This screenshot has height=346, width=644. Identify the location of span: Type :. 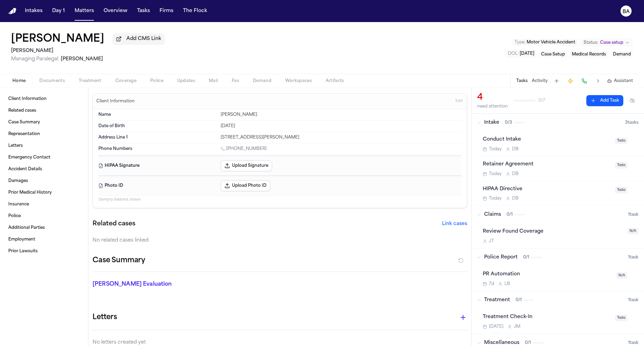
(520, 42).